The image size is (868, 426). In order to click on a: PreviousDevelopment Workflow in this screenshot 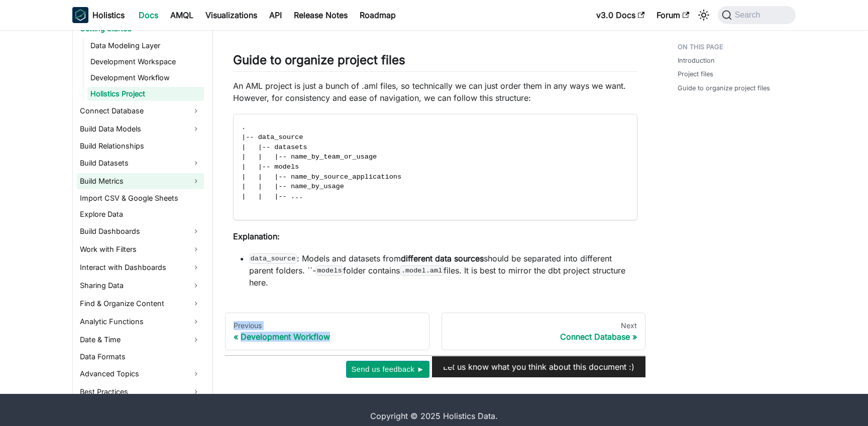, I will do `click(327, 332)`.